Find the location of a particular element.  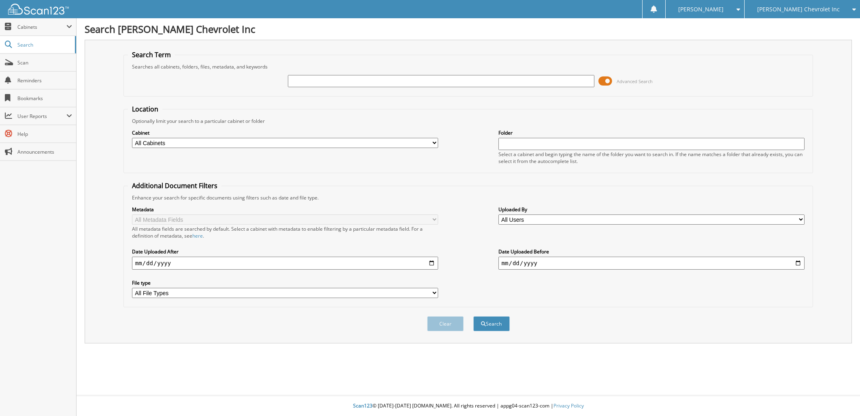

span: Reminders is located at coordinates (45, 80).